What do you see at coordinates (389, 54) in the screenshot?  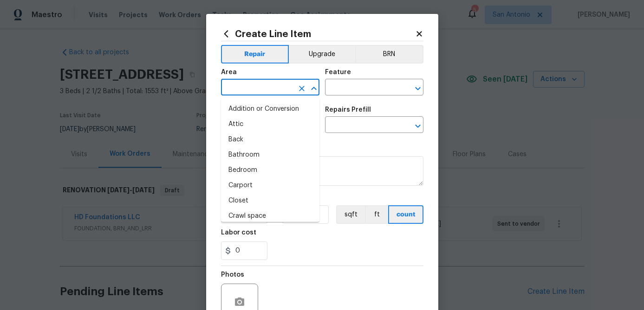 I see `button: BRN` at bounding box center [389, 54].